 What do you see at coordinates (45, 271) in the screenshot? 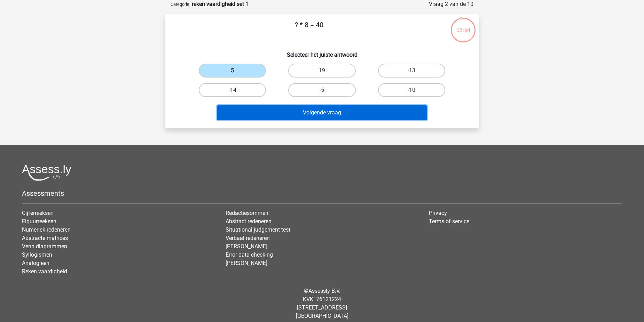
I see `a: Reken vaardigheid` at bounding box center [45, 271].